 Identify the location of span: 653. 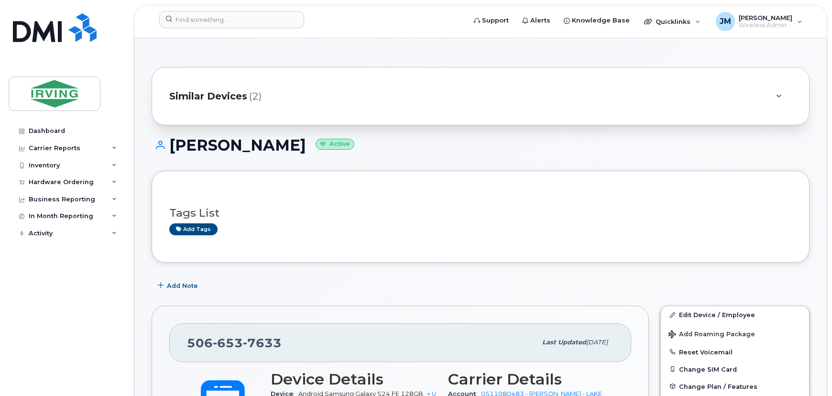
(227, 343).